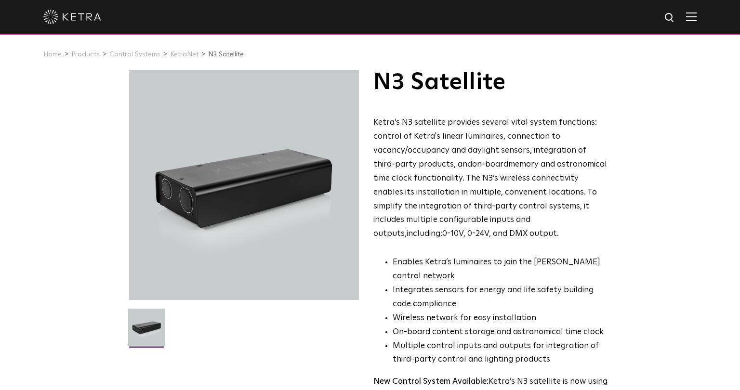 This screenshot has height=390, width=740. Describe the element at coordinates (424, 234) in the screenshot. I see `g: including:` at that location.